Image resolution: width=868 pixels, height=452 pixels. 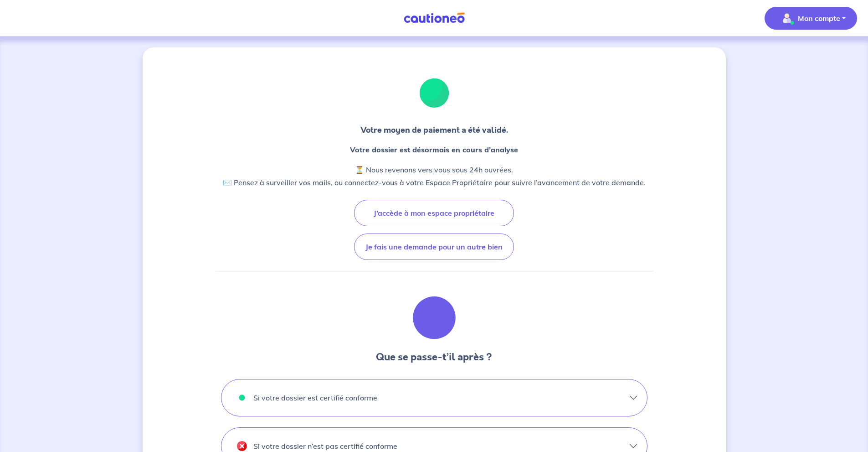 I want to click on p: Mon compte, so click(x=819, y=18).